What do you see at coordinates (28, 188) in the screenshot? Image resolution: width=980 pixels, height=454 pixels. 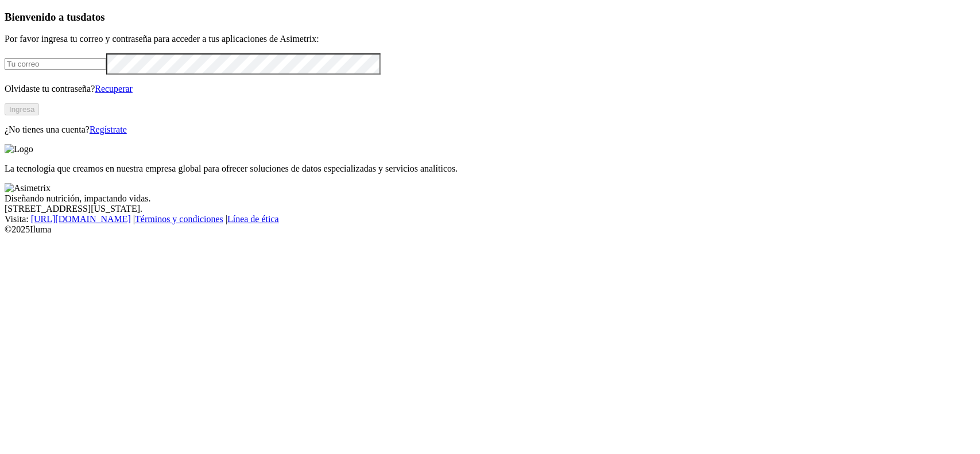 I see `img: Asimetrix` at bounding box center [28, 188].